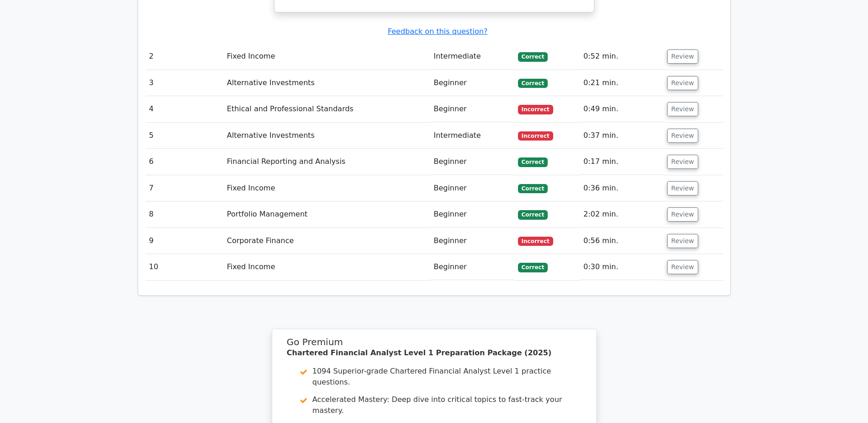  Describe the element at coordinates (437, 32) in the screenshot. I see `a: Feedback on this question?` at that location.